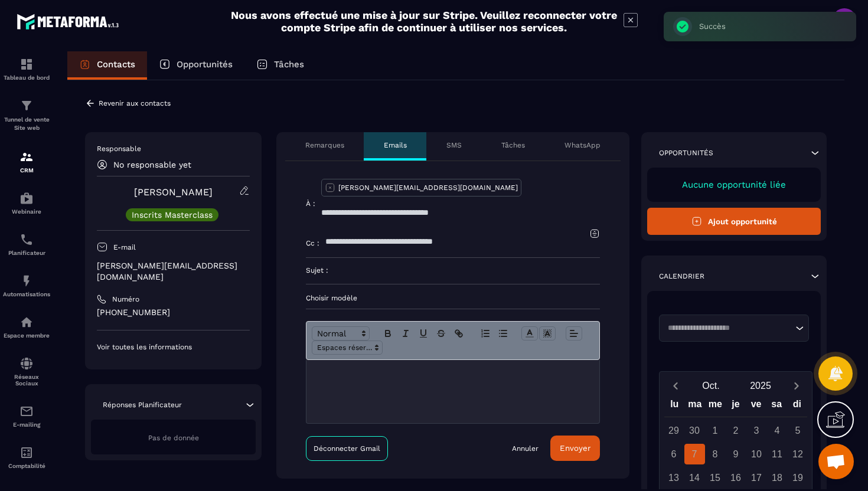 This screenshot has width=868, height=491. What do you see at coordinates (27, 203) in the screenshot?
I see `a: automationsautomationsWebinaire` at bounding box center [27, 203].